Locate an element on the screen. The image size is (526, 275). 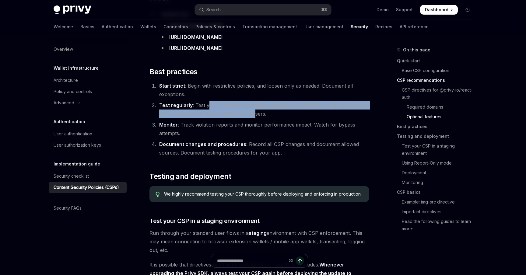
div: Architecture is located at coordinates (66, 80).